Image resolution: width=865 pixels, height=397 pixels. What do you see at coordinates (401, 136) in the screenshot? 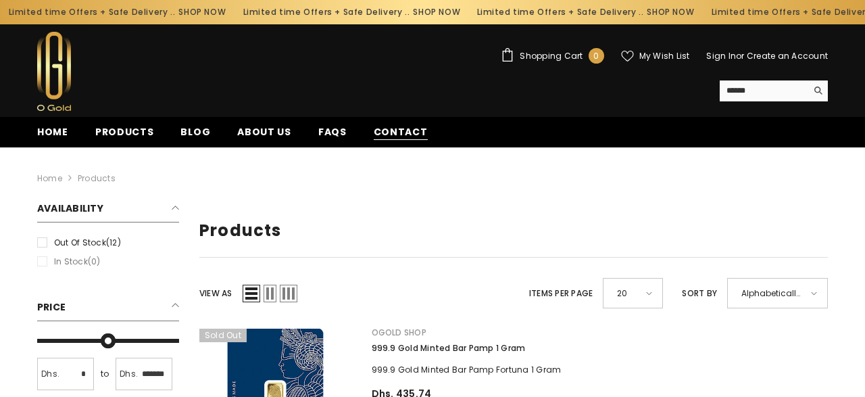
I see `a: Contact` at bounding box center [401, 136].